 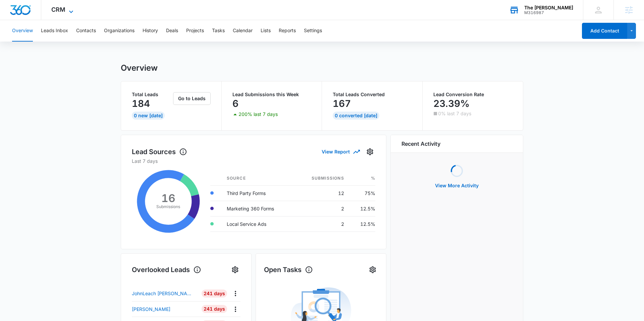 I want to click on p: 6, so click(x=236, y=104).